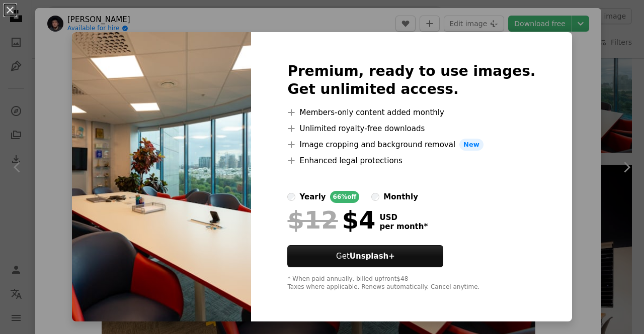  I want to click on input: monthly, so click(375, 197).